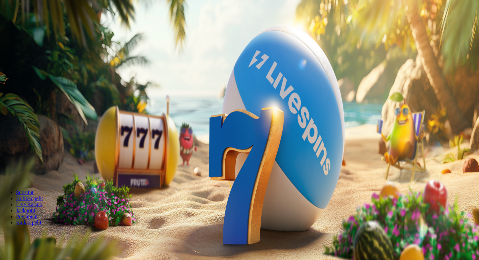 The height and width of the screenshot is (260, 479). I want to click on span: Kaikki pelit, so click(29, 222).